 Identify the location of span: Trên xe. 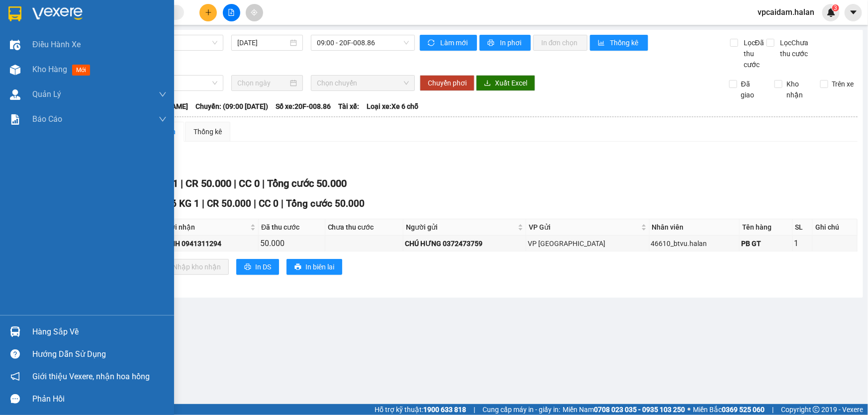
(843, 84).